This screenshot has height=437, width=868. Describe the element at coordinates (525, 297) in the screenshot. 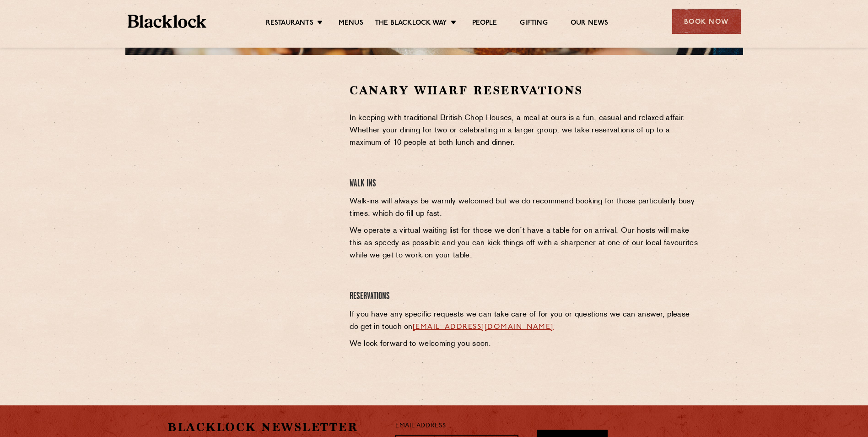

I see `h4: Reservations` at that location.